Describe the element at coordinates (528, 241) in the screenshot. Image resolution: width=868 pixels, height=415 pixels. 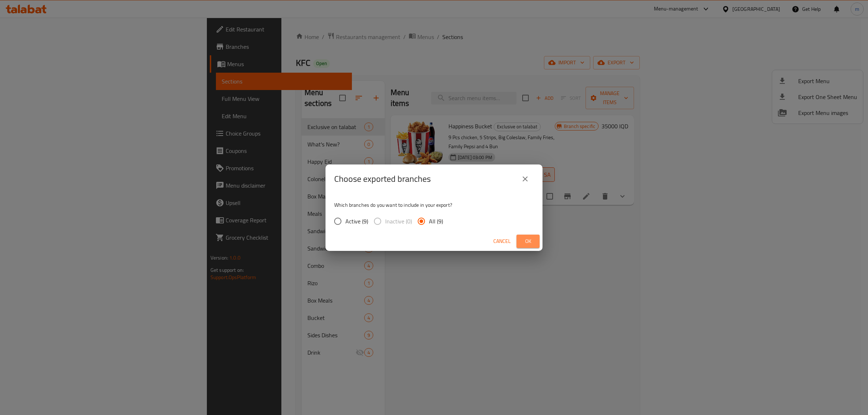
I see `span: Ok` at that location.